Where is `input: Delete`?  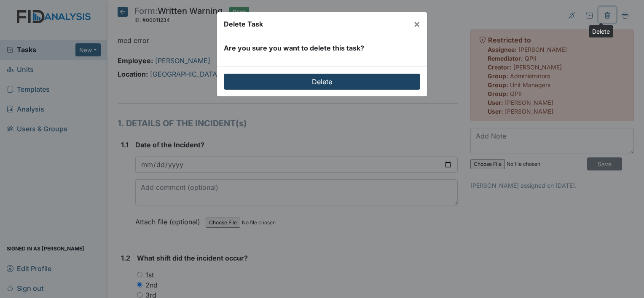
input: Delete is located at coordinates (322, 82).